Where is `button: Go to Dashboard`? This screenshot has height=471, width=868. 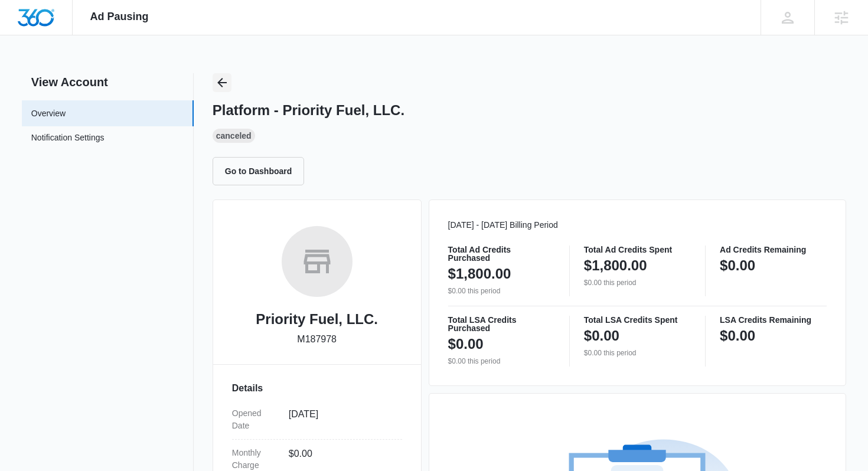
button: Go to Dashboard is located at coordinates (258, 171).